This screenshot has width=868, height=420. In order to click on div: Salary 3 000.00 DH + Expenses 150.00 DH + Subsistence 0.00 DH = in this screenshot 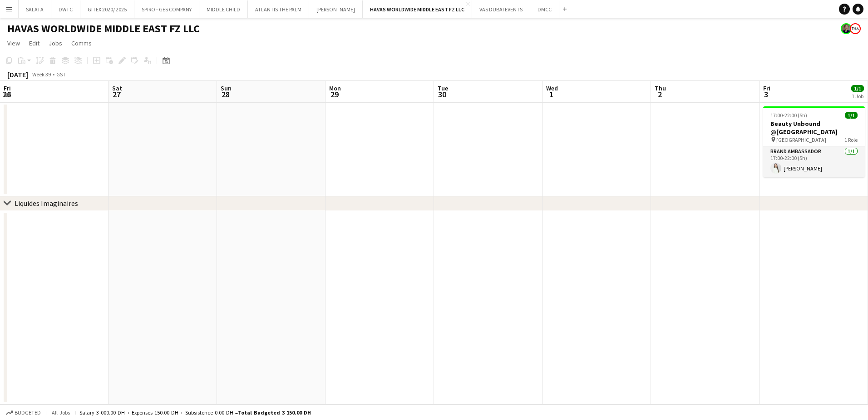, I will do `click(195, 412)`.